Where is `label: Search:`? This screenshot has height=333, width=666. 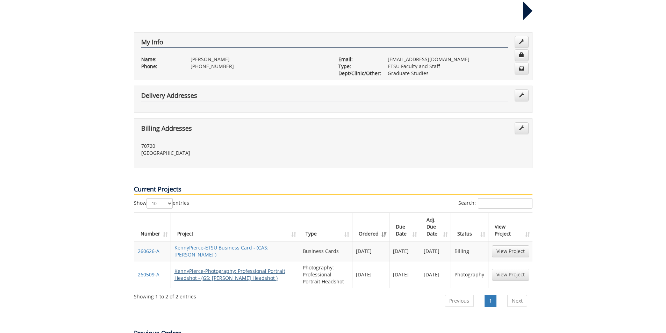
label: Search: is located at coordinates (495, 203).